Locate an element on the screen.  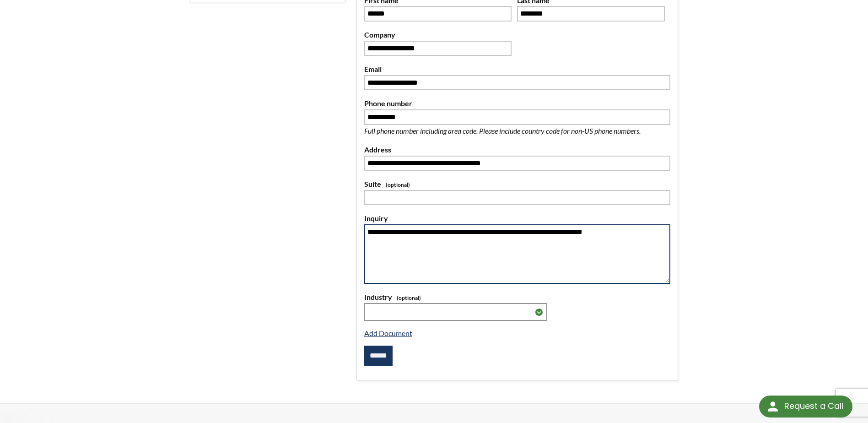
label: Address is located at coordinates (517, 150).